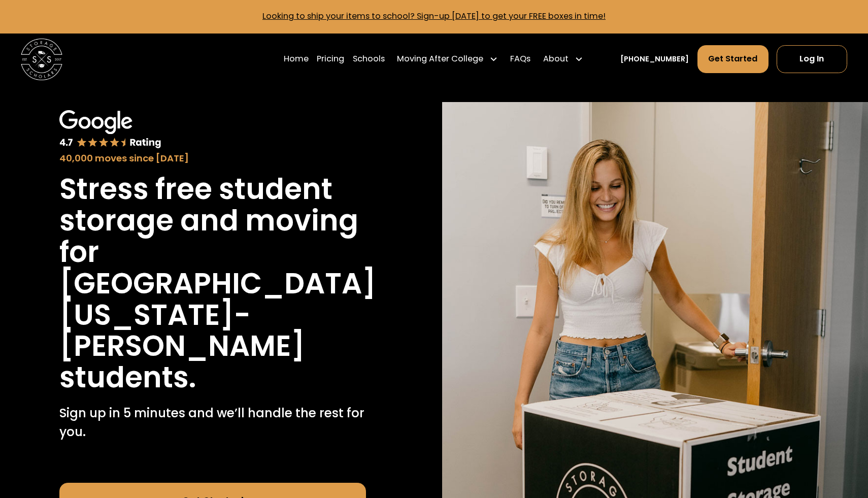  Describe the element at coordinates (733, 58) in the screenshot. I see `a: Get Started` at that location.